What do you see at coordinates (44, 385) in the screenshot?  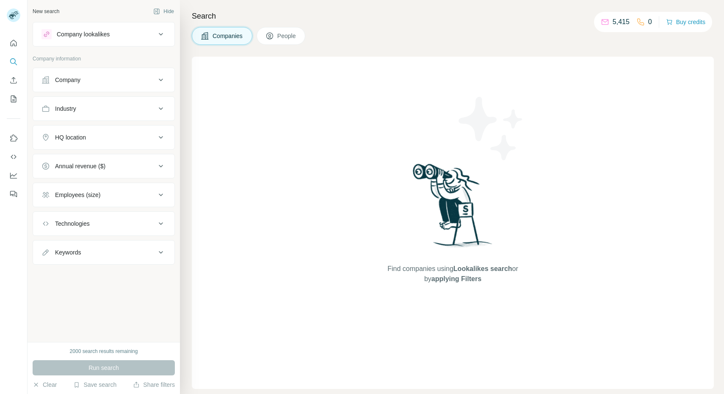 I see `button: Clear` at bounding box center [44, 385].